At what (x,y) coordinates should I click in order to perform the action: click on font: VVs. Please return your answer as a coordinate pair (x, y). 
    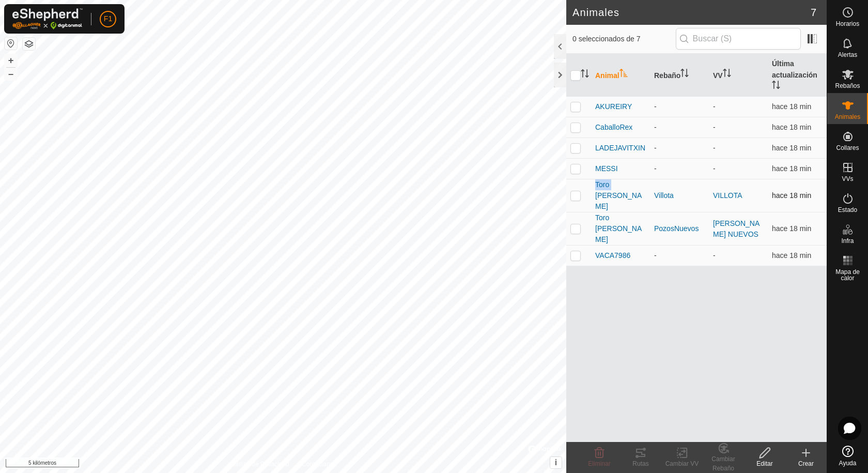
    Looking at the image, I should click on (847, 179).